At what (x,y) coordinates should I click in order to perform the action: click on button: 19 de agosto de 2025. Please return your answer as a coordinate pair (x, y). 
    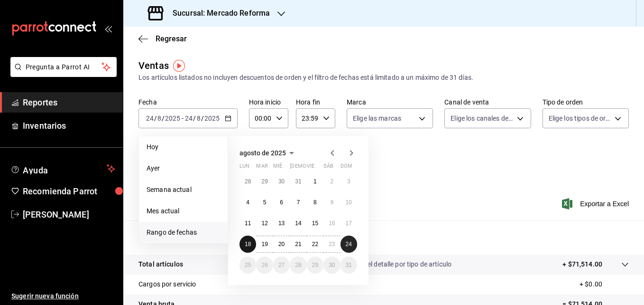
    Looking at the image, I should click on (264, 244).